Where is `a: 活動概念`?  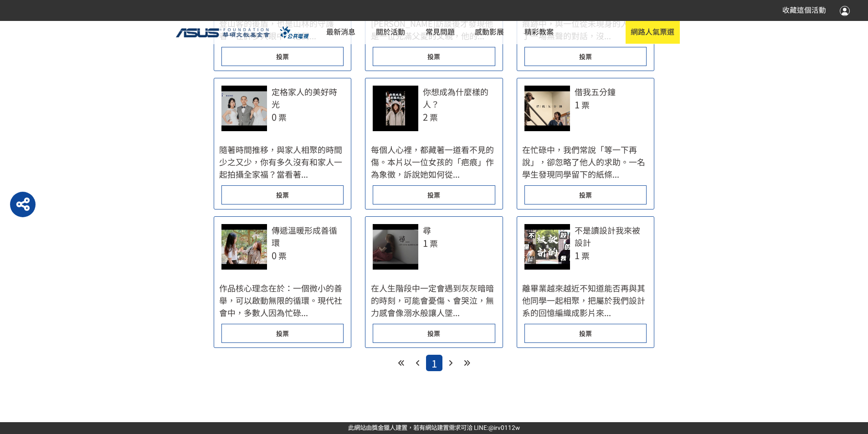 a: 活動概念 is located at coordinates (390, 28).